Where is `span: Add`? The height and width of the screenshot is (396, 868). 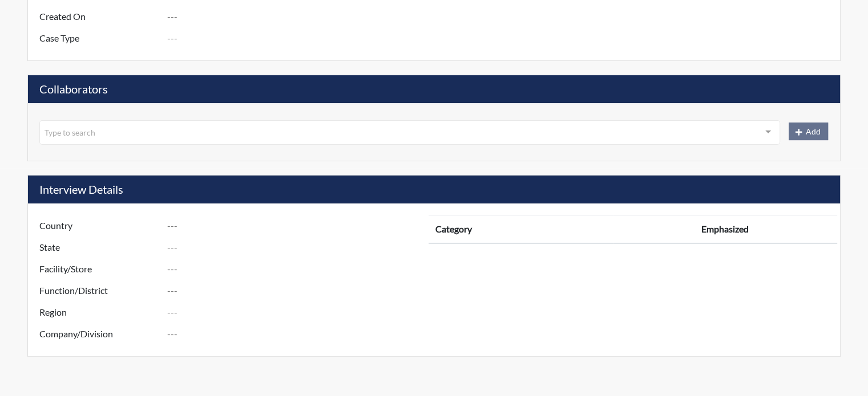
span: Add is located at coordinates (813, 131).